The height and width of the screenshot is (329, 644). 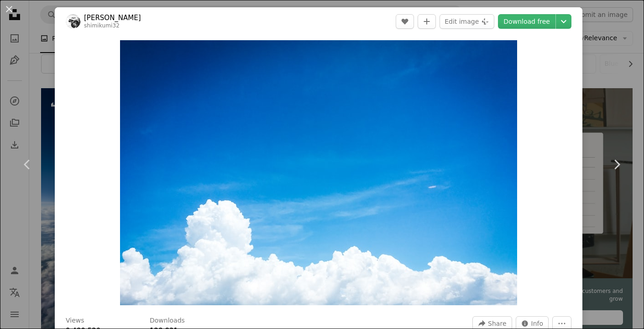 I want to click on button: Add to Collection, so click(x=427, y=21).